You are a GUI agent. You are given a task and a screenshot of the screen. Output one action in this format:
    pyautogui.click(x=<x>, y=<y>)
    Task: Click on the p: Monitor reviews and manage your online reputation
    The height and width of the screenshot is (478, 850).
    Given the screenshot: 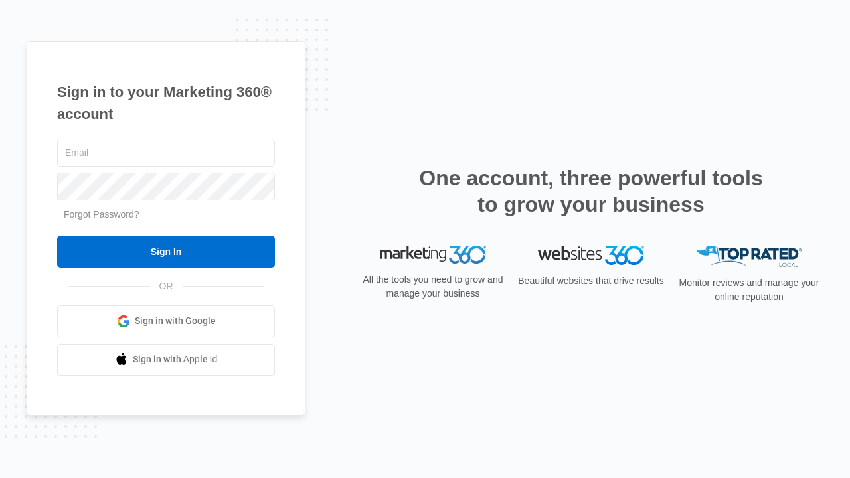 What is the action you would take?
    pyautogui.click(x=749, y=290)
    